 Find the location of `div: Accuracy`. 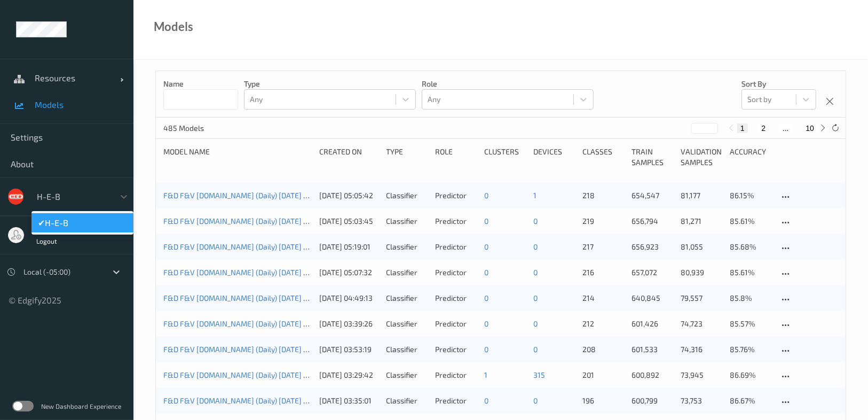

div: Accuracy is located at coordinates (751, 157).